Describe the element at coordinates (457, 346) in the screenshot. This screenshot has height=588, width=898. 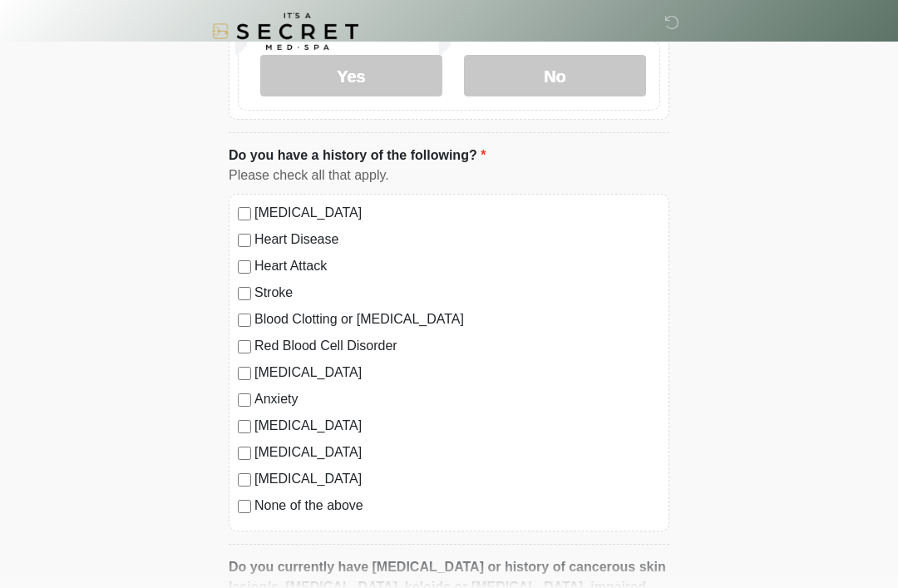
I see `label: Red Blood Cell Disorder` at that location.